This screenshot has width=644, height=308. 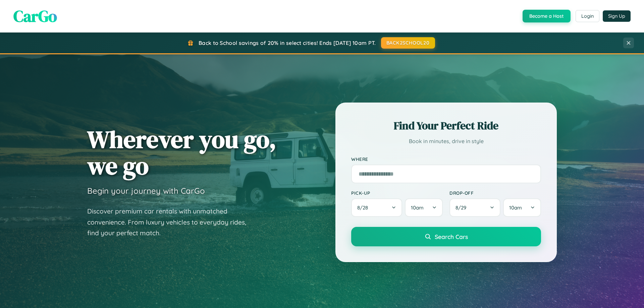 I want to click on button: Become a Host, so click(x=546, y=16).